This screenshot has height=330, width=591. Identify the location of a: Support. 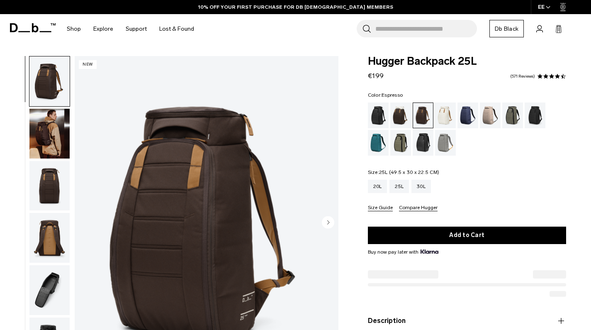
(136, 29).